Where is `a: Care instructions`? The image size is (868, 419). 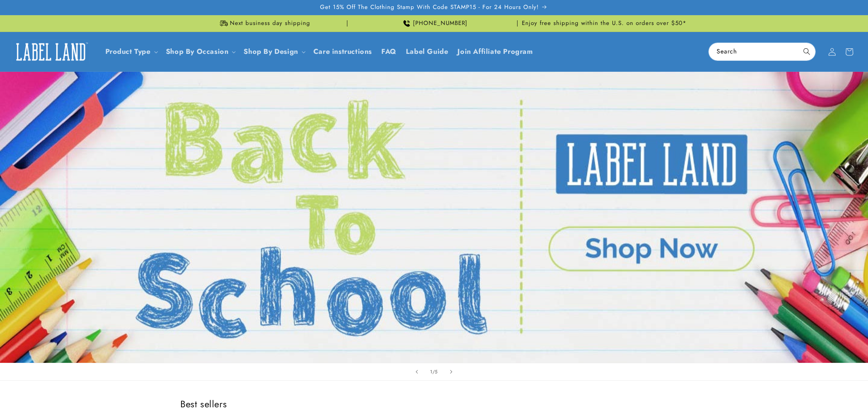
a: Care instructions is located at coordinates (343, 52).